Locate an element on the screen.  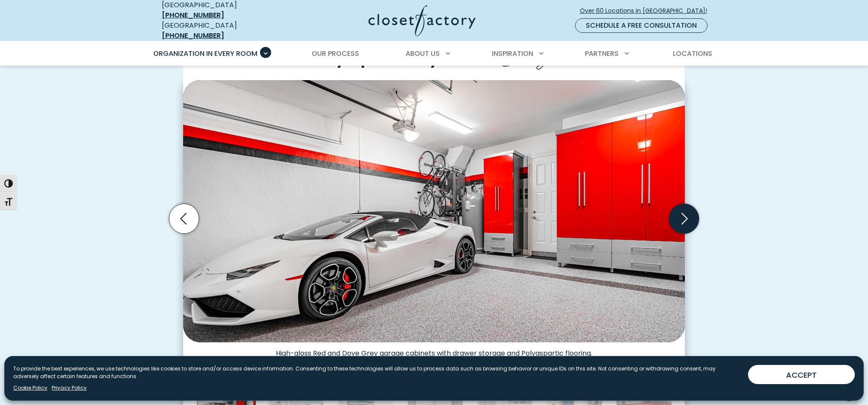
figcaption: High-gloss Red and Dove Grey garage cabinets with drawer storage and Polyaspartic flooring. is located at coordinates (434, 350).